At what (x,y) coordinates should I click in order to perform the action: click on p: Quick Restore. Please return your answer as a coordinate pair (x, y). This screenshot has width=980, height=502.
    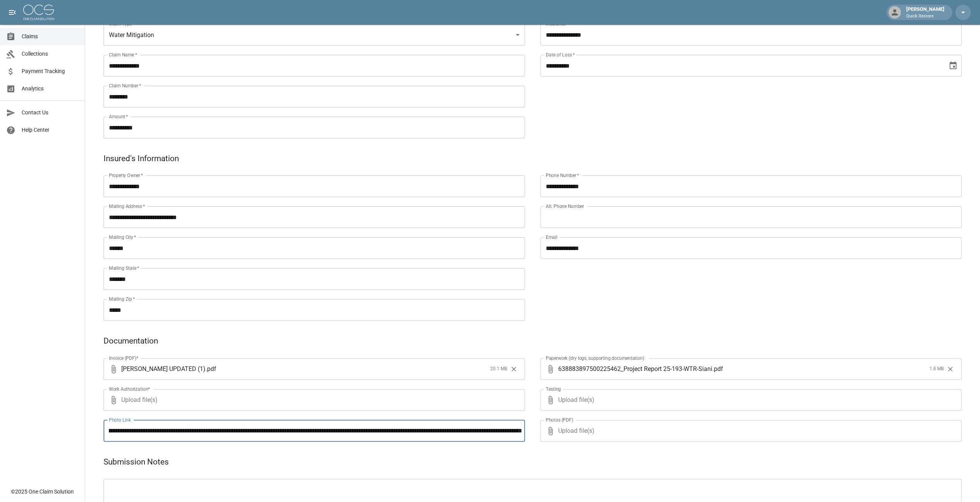
    Looking at the image, I should click on (925, 16).